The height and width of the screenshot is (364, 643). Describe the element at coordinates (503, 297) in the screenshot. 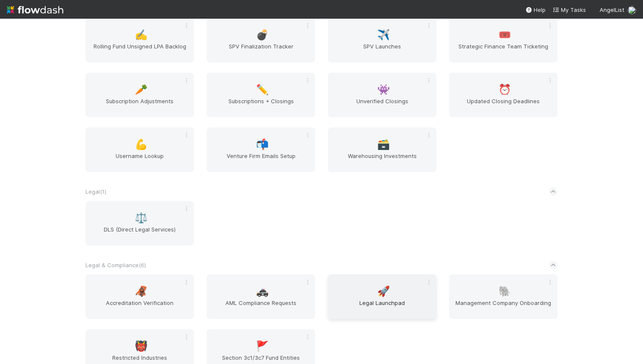

I see `a: 🐘Management Company Onboarding` at that location.